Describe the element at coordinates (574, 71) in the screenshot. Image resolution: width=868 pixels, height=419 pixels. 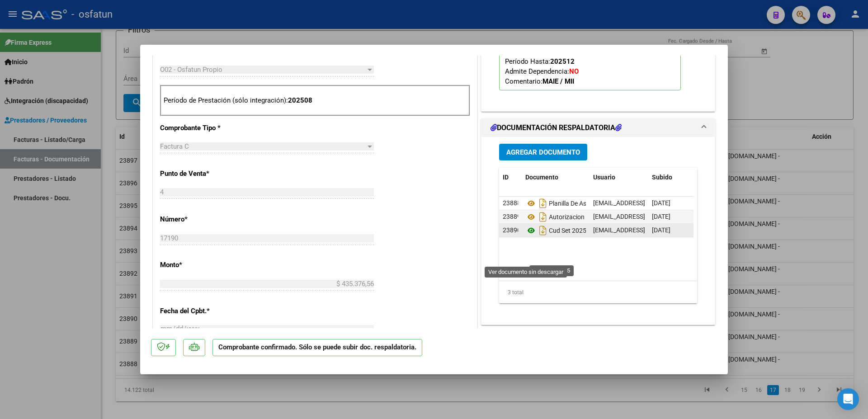
I see `strong: NO` at that location.